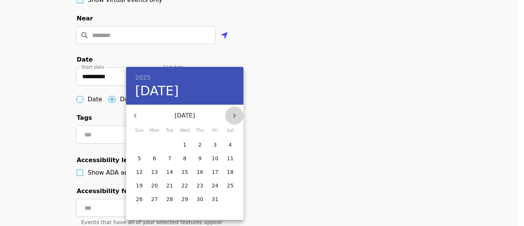 This screenshot has width=524, height=226. I want to click on p: 9, so click(200, 159).